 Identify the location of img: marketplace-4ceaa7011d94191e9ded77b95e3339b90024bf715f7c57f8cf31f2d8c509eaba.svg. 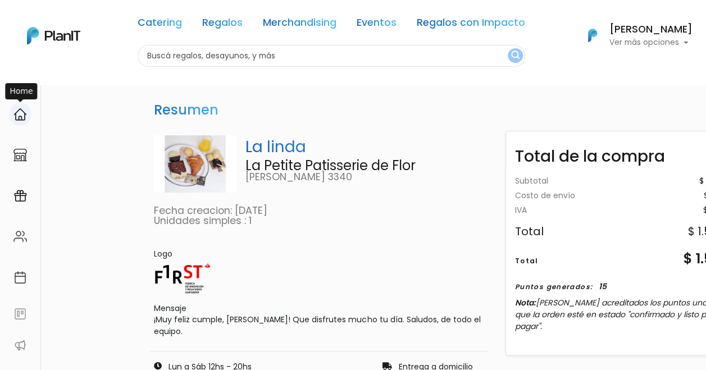
(20, 155).